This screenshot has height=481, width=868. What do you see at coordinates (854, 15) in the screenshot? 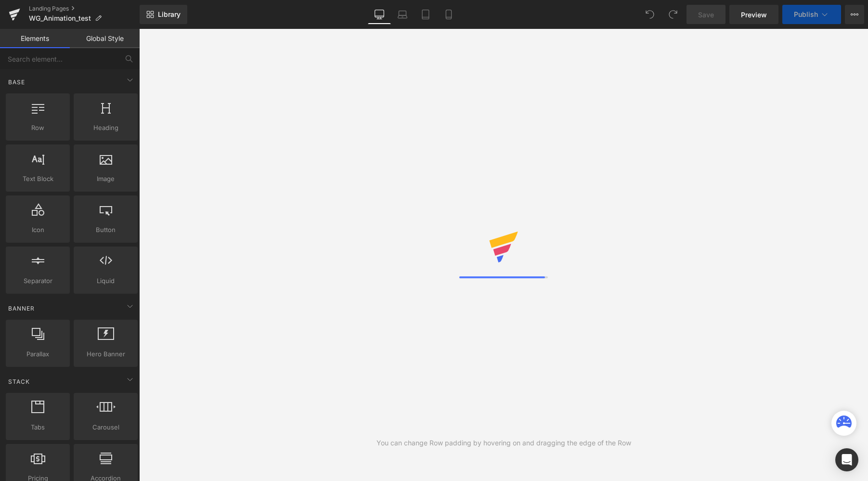
I see `button: More` at bounding box center [854, 15].